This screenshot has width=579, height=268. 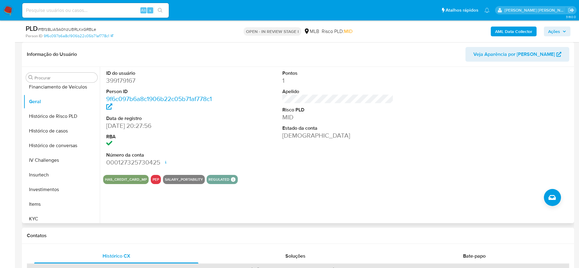 What do you see at coordinates (143, 10) in the screenshot?
I see `span: Alt` at bounding box center [143, 10].